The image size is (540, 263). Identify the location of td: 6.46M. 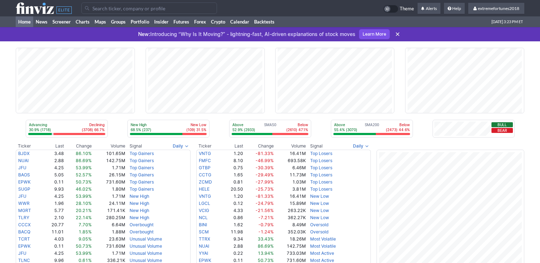
(290, 168).